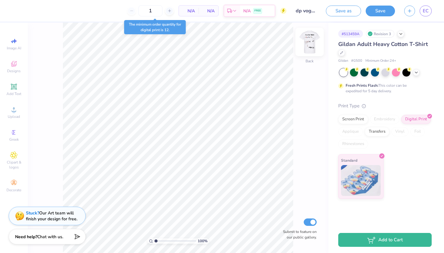 The height and width of the screenshot is (253, 444). Describe the element at coordinates (14, 48) in the screenshot. I see `span: Image AI` at that location.